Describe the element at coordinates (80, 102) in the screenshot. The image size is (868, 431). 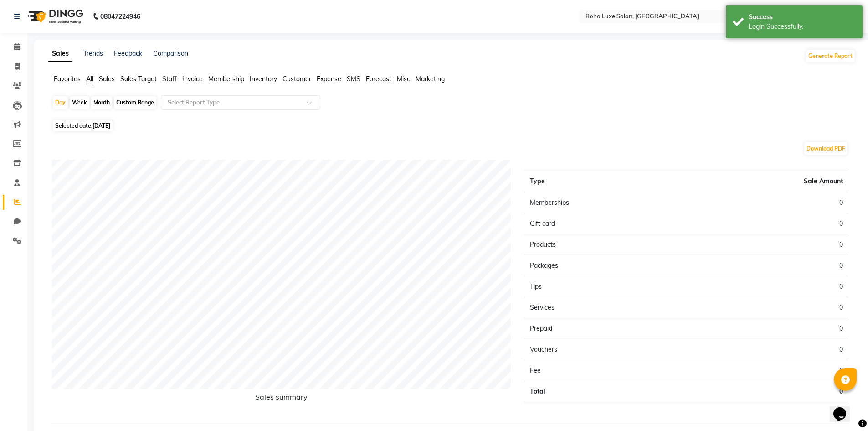
I see `div: Week` at that location.